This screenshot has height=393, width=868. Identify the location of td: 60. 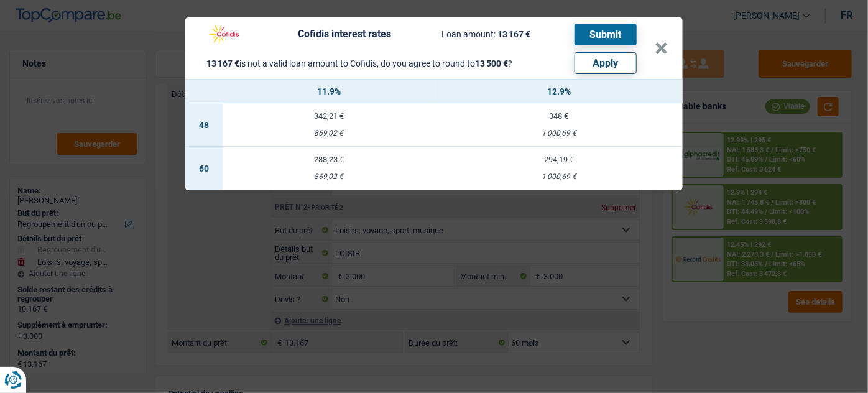
(204, 169).